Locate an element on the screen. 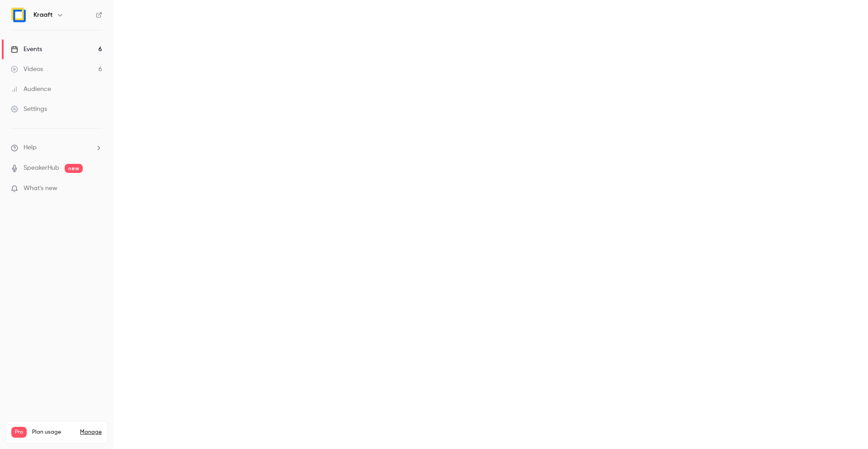  span: What's new is located at coordinates (40, 188).